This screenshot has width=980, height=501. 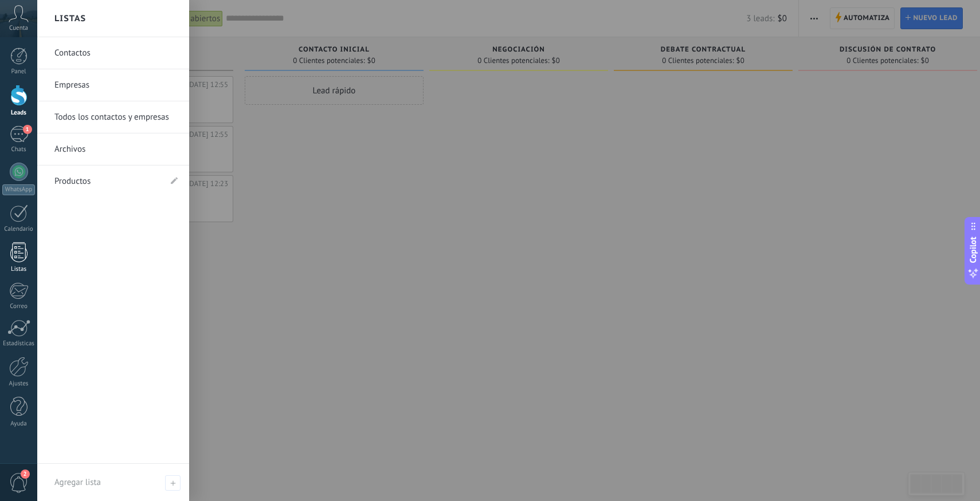 I want to click on div: Panel, so click(x=19, y=71).